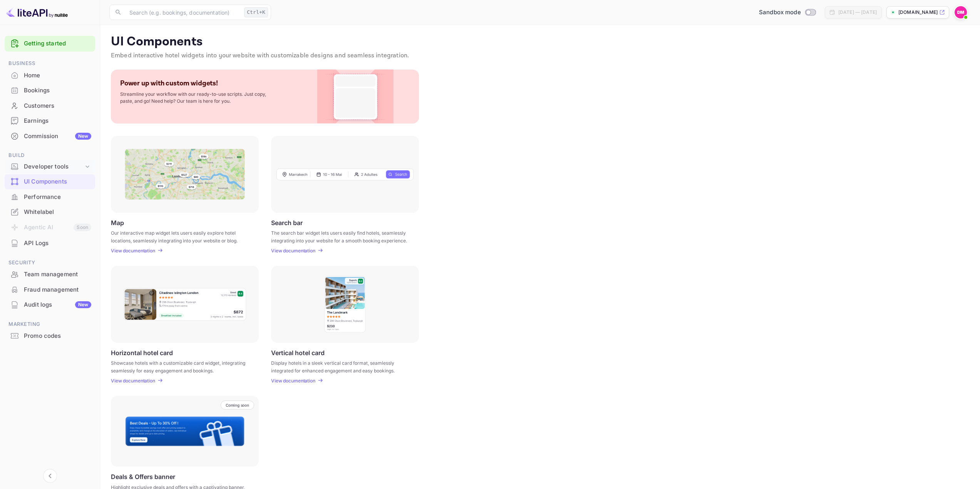 Image resolution: width=980 pixels, height=489 pixels. What do you see at coordinates (49, 289) in the screenshot?
I see `a: Fraud management` at bounding box center [49, 289].